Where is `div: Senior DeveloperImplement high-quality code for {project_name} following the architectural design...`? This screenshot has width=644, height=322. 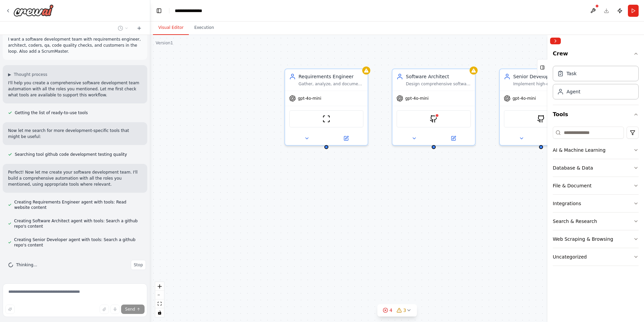 div: Senior DeveloperImplement high-quality code for {project_name} following the architectural design... is located at coordinates (541, 107).